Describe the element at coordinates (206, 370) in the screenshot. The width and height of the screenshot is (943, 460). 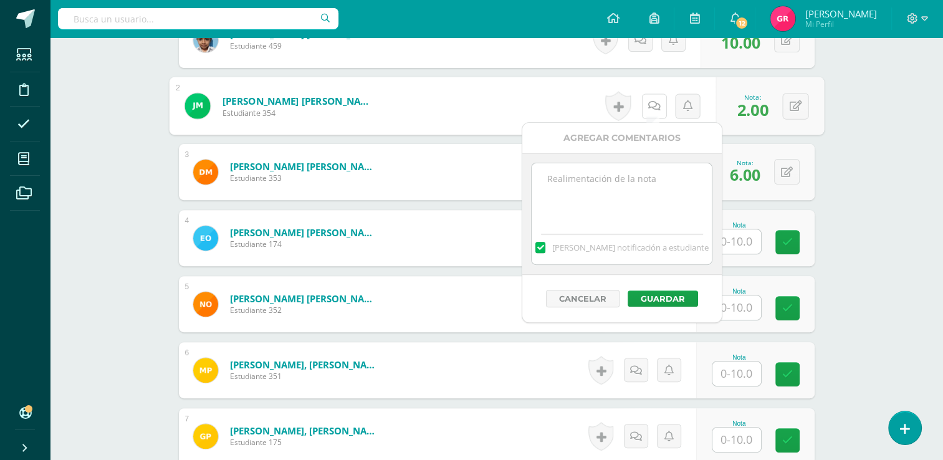
I see `img: 3e036972416abb13771de5a41e85d74f.png` at that location.